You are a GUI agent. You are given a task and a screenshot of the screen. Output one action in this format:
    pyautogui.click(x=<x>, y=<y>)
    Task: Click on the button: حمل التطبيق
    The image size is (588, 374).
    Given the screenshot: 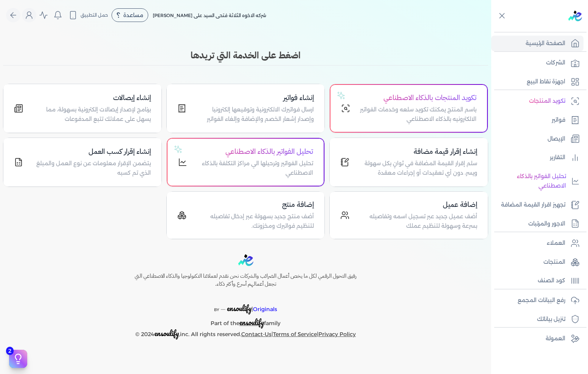 What is the action you would take?
    pyautogui.click(x=88, y=15)
    